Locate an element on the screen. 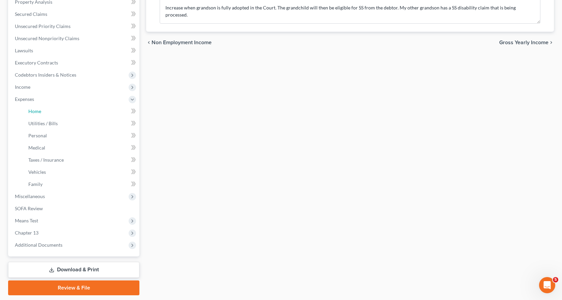 The width and height of the screenshot is (562, 300). span: Additional Documents is located at coordinates (38, 245).